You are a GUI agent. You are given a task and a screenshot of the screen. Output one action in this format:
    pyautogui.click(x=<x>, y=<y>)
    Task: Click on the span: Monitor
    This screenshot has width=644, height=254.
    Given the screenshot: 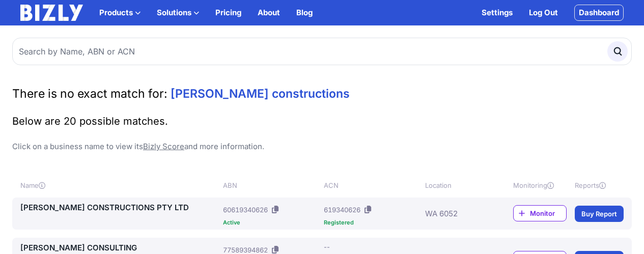 What is the action you would take?
    pyautogui.click(x=548, y=213)
    